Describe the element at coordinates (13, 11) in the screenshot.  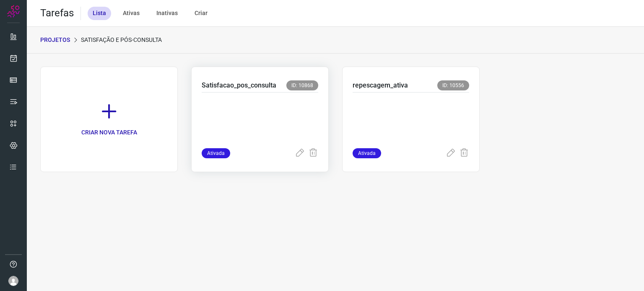
I see `img: Logo` at that location.